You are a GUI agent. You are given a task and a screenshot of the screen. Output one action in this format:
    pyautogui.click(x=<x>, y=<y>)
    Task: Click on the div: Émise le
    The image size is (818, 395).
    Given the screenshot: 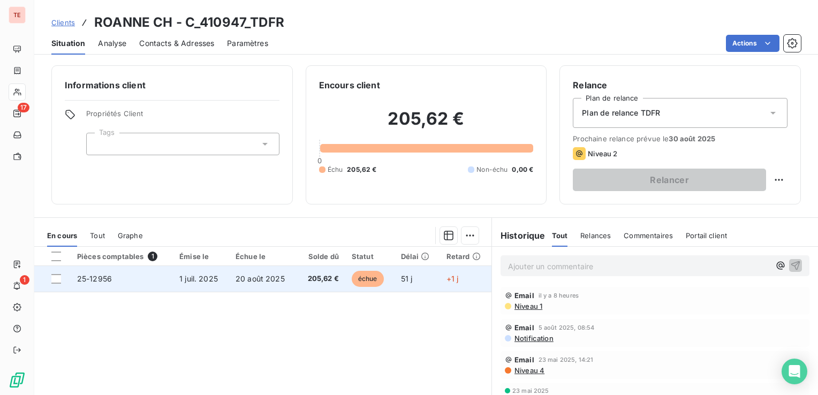 What is the action you would take?
    pyautogui.click(x=201, y=256)
    